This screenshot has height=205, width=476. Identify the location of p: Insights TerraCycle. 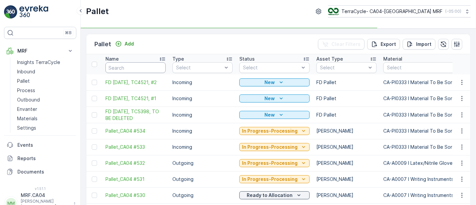
(39, 62).